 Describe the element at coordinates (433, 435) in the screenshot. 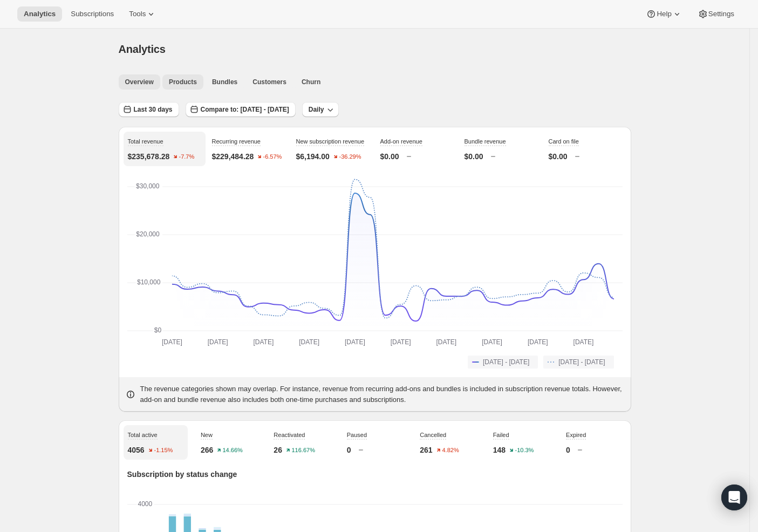

I see `span: Cancelled` at that location.